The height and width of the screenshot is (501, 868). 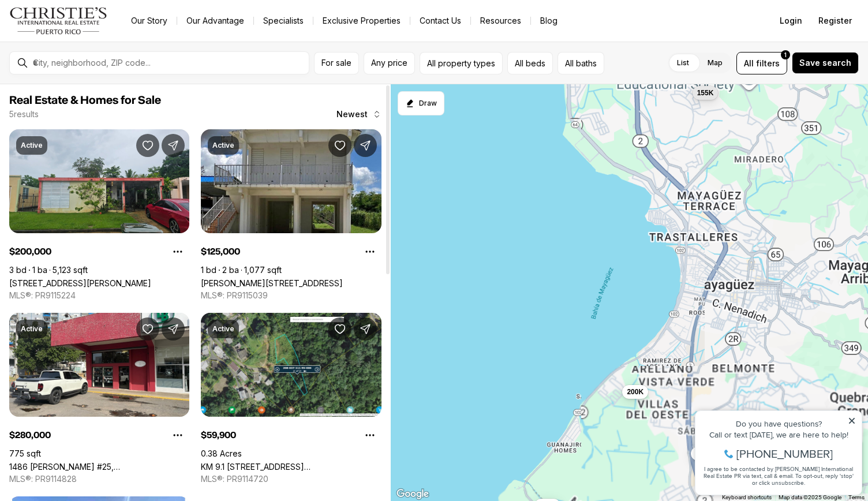 I want to click on a: Carr 109 KM 1.8, SECTOR POZO HONDO, ANASCO PR, 00610, so click(x=271, y=283).